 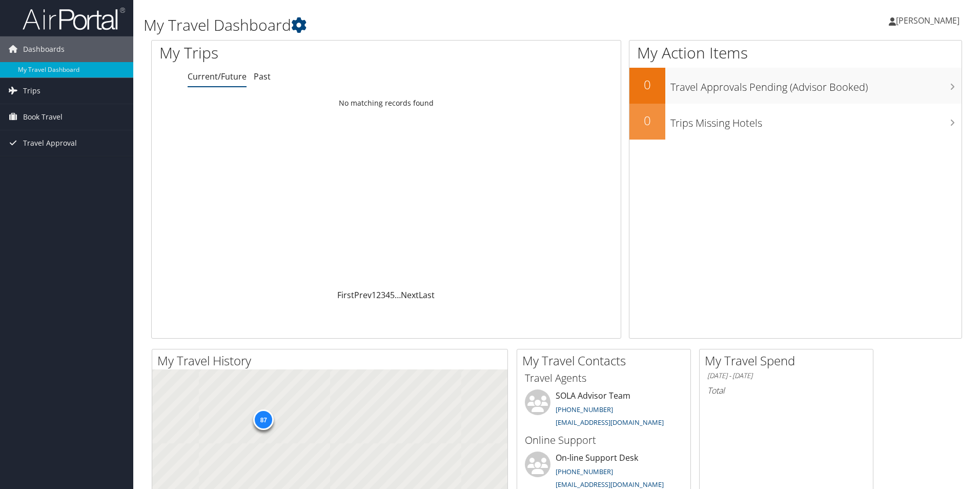 What do you see at coordinates (42, 117) in the screenshot?
I see `span: Book Travel` at bounding box center [42, 117].